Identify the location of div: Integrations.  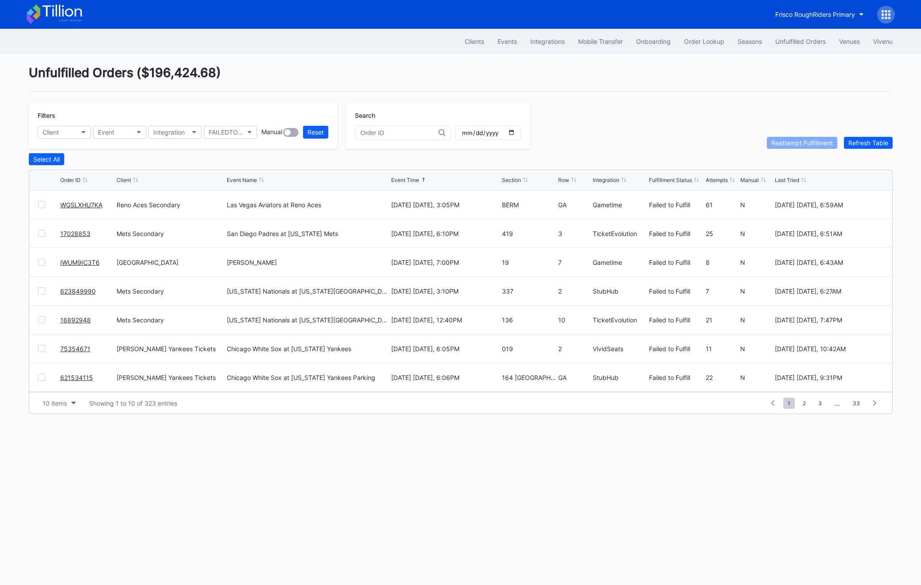
(548, 41).